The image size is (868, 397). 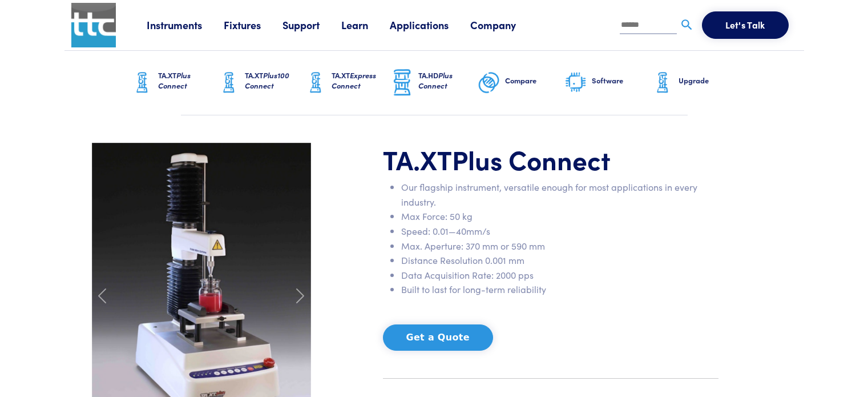 I want to click on a: Learn, so click(x=365, y=24).